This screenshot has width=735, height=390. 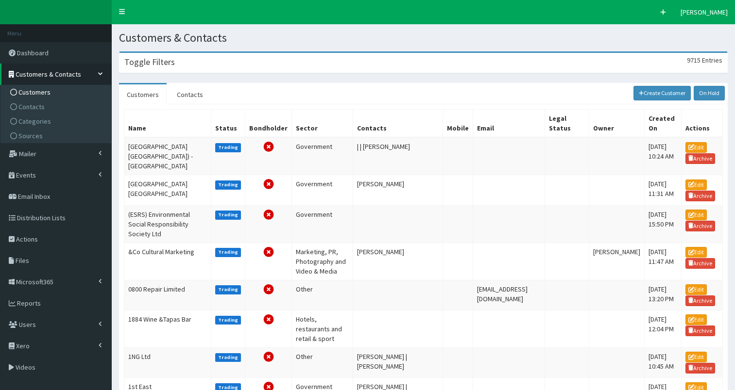 I want to click on span: Users, so click(x=27, y=325).